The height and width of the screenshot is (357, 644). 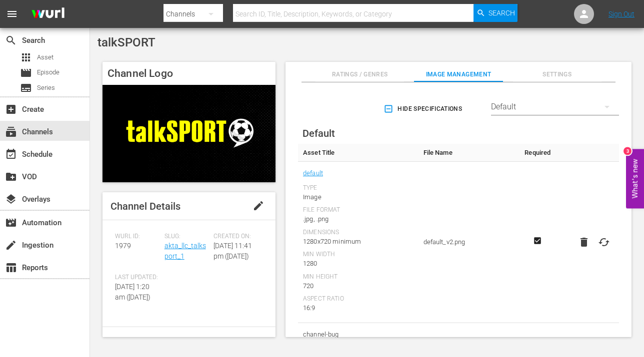 I want to click on th: File Name, so click(x=469, y=153).